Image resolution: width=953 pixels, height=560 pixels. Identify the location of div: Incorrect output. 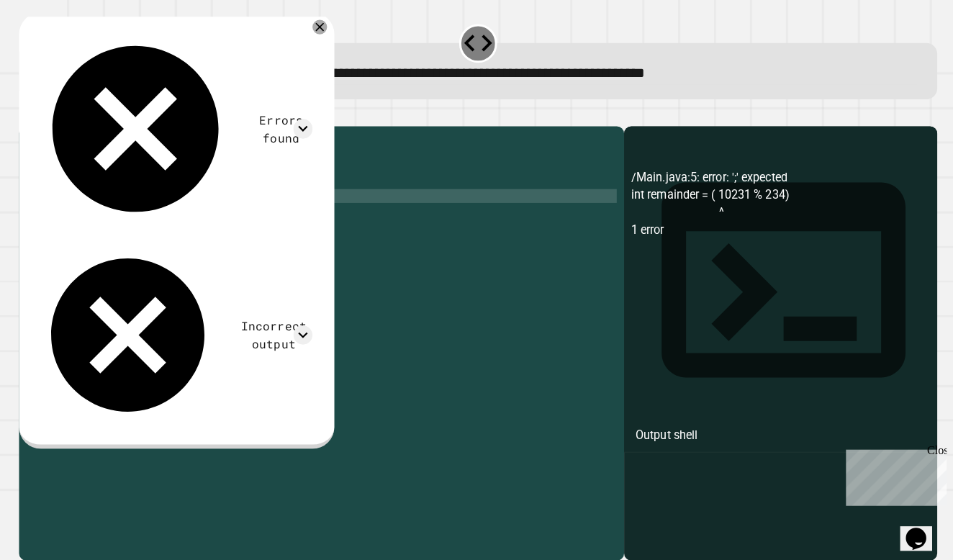
(275, 332).